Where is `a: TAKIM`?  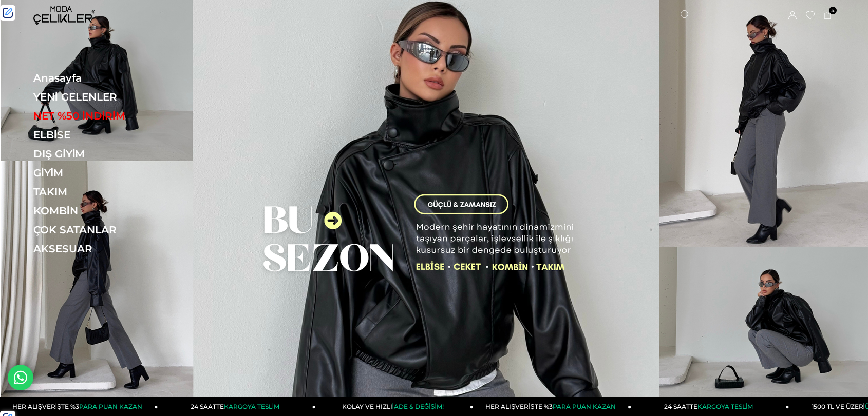 a: TAKIM is located at coordinates (104, 192).